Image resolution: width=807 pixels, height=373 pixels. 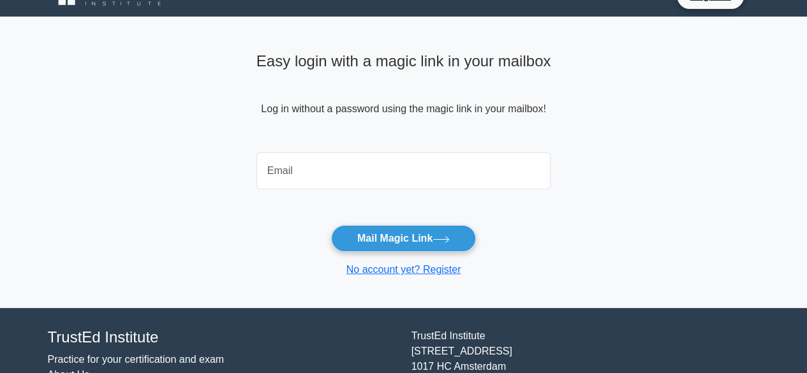 I want to click on input: Email, so click(x=404, y=171).